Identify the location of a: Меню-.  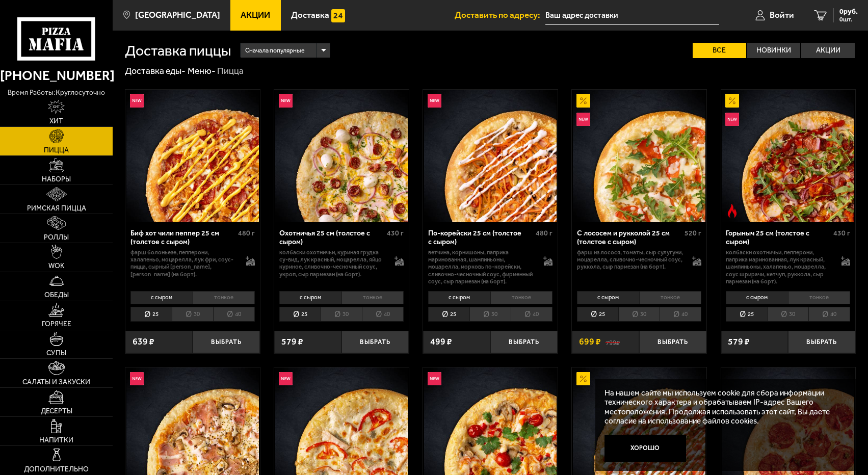
(201, 71).